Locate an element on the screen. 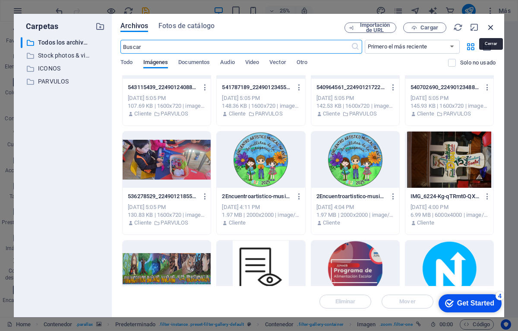 This screenshot has height=331, width=518. p: 2Encuentroartistico-musicaldejardinesinfantiles_20250820_172124_0000-o7OhUigC9tXQhKVFUmzfVw.png is located at coordinates (257, 196).